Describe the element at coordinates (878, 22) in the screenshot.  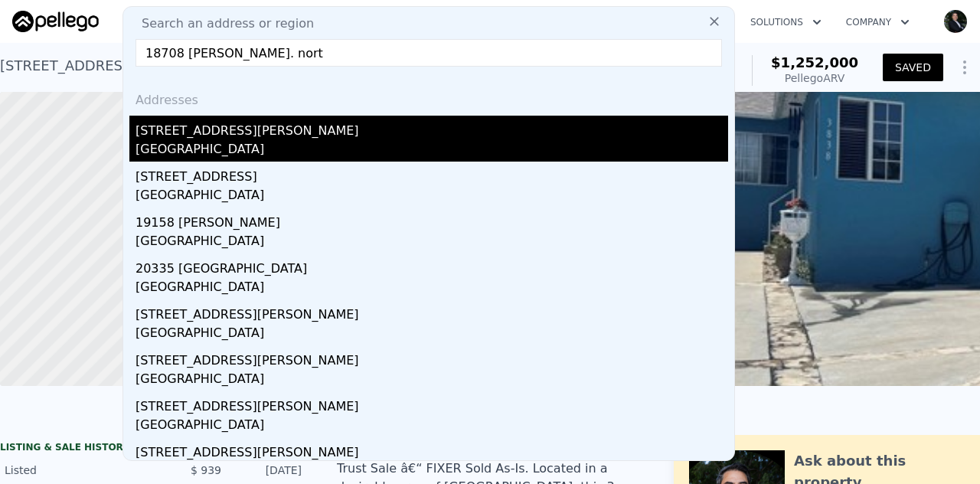
I see `button: Company` at that location.